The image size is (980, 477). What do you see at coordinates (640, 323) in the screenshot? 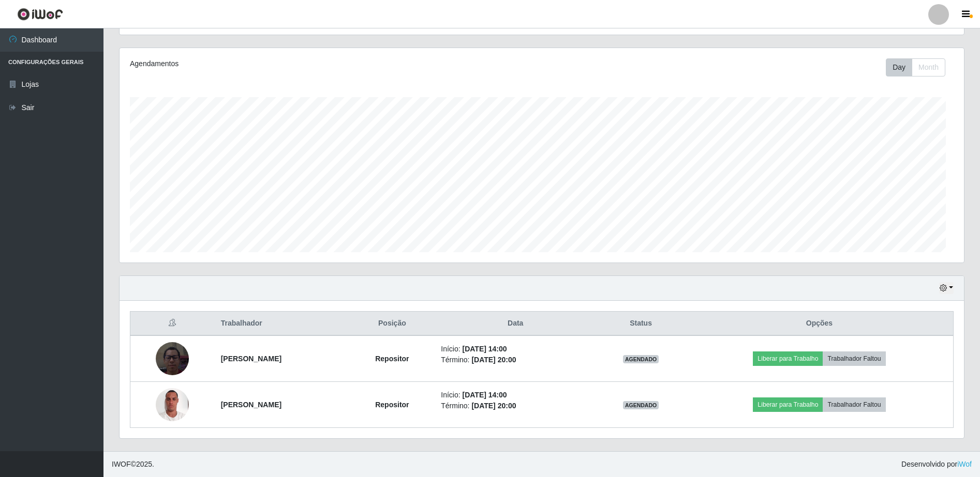
I see `th: Status` at bounding box center [640, 323].